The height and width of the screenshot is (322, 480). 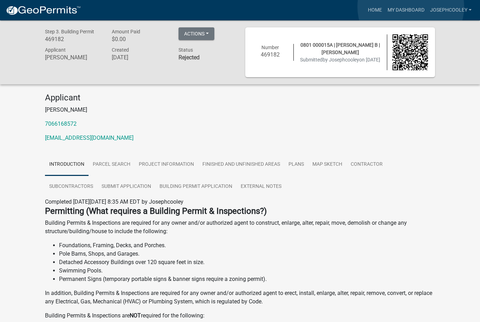 What do you see at coordinates (140, 39) in the screenshot?
I see `h6: $0.00` at bounding box center [140, 39].